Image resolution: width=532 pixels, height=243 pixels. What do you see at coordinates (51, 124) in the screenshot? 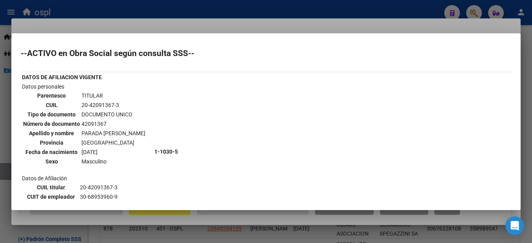
I see `th: Número de documento` at bounding box center [51, 124].